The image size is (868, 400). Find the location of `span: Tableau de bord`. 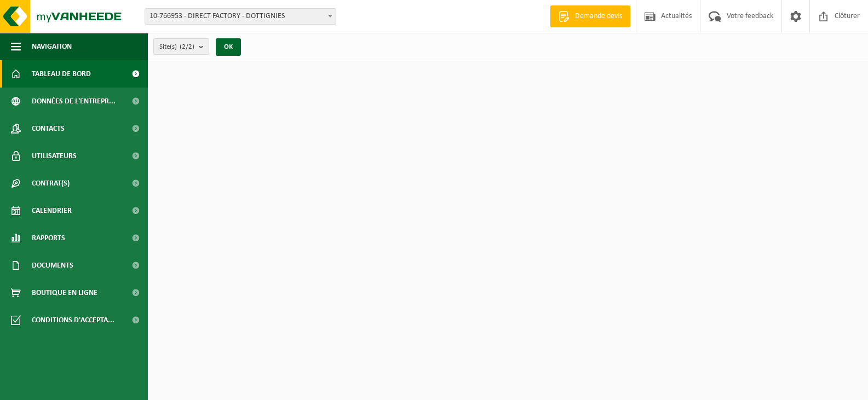

span: Tableau de bord is located at coordinates (61, 74).